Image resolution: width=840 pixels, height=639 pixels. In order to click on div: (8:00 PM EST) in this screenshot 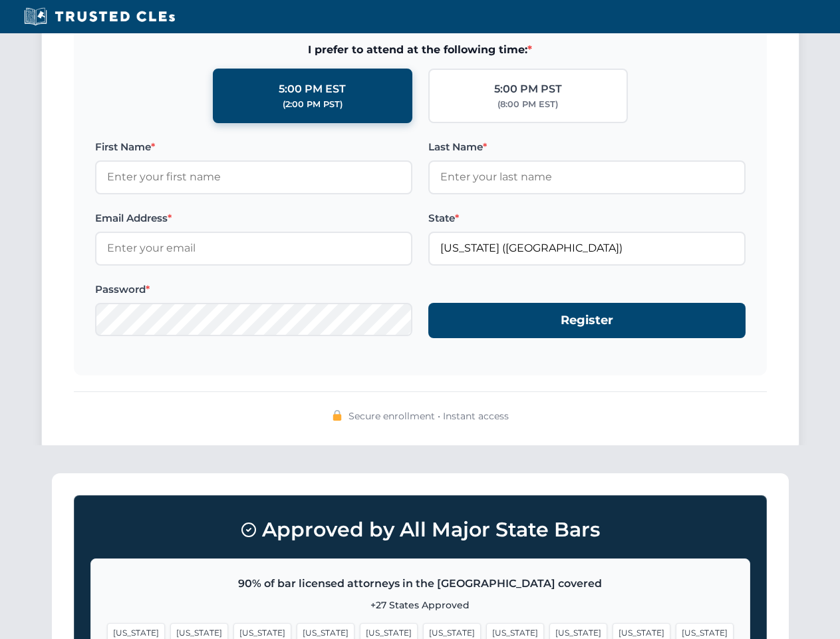, I will do `click(527, 104)`.